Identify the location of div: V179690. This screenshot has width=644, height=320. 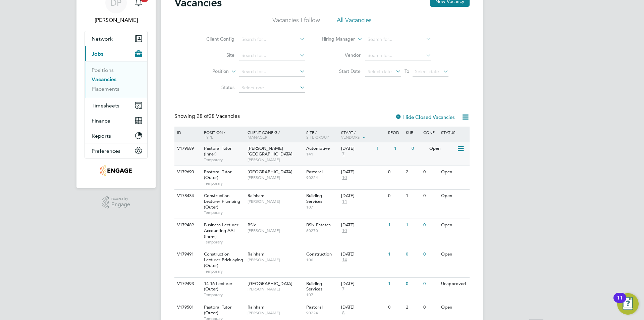
(187, 172).